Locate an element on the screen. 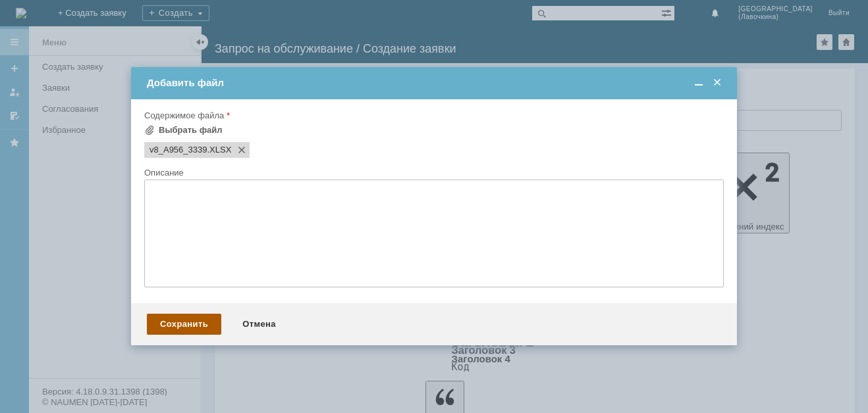 The width and height of the screenshot is (868, 413). span: Свернуть (Ctrl + M) is located at coordinates (699, 83).